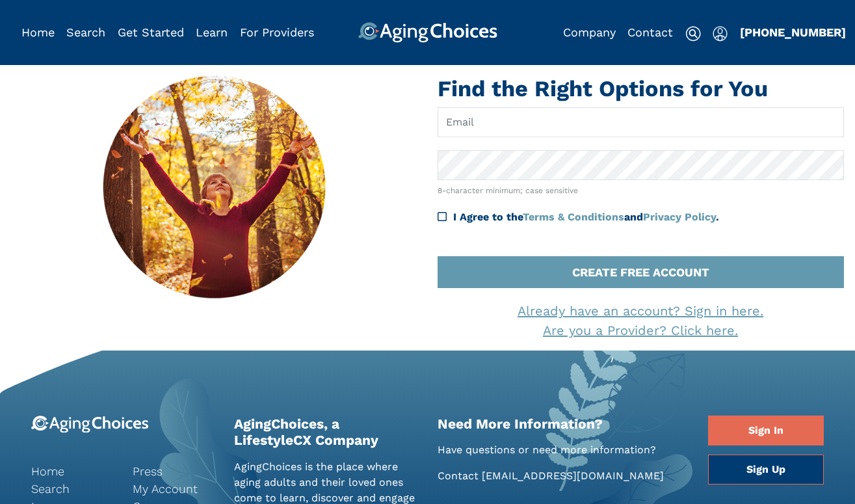 This screenshot has height=504, width=855. I want to click on a: Press, so click(174, 470).